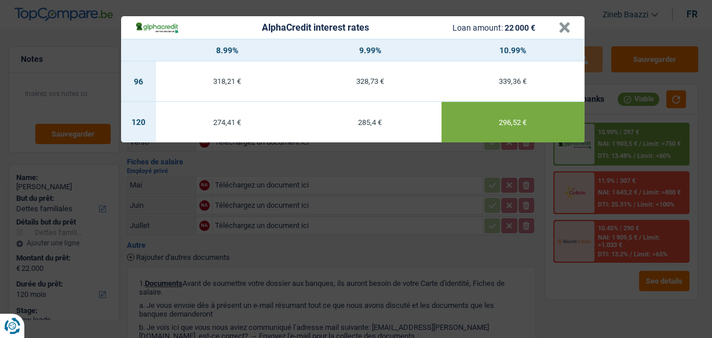 The height and width of the screenshot is (338, 712). Describe the element at coordinates (520, 28) in the screenshot. I see `span: 22 000 €` at that location.